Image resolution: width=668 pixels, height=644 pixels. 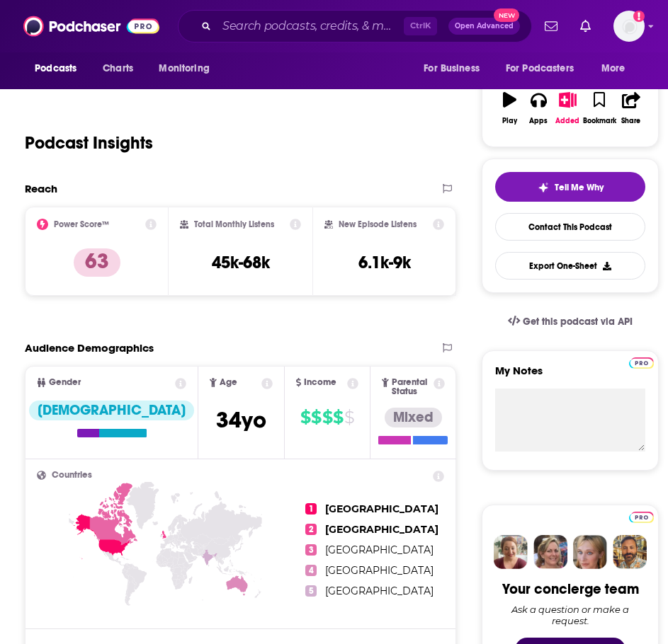 What do you see at coordinates (599, 121) in the screenshot?
I see `div: Bookmark` at bounding box center [599, 121].